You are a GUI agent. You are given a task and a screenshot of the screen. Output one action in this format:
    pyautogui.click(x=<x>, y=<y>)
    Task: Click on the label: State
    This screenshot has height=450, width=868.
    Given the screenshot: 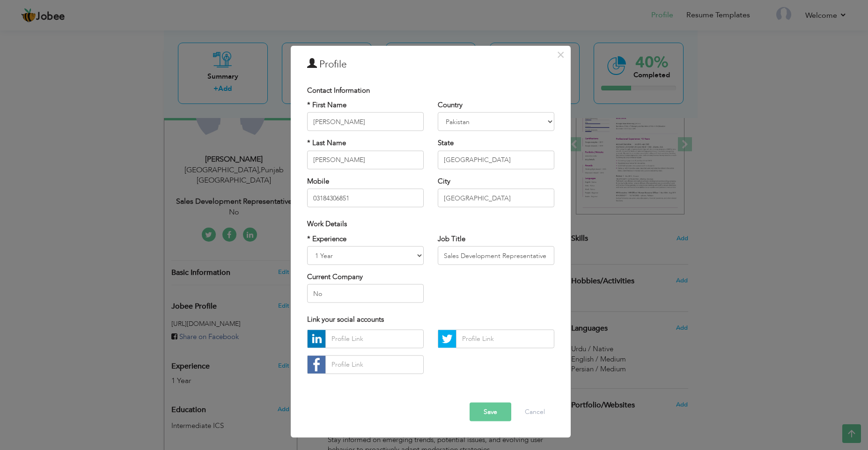 What is the action you would take?
    pyautogui.click(x=446, y=143)
    